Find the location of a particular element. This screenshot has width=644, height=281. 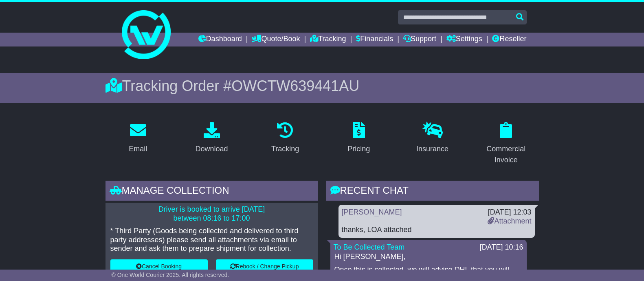

a: Dashboard is located at coordinates (220, 40).